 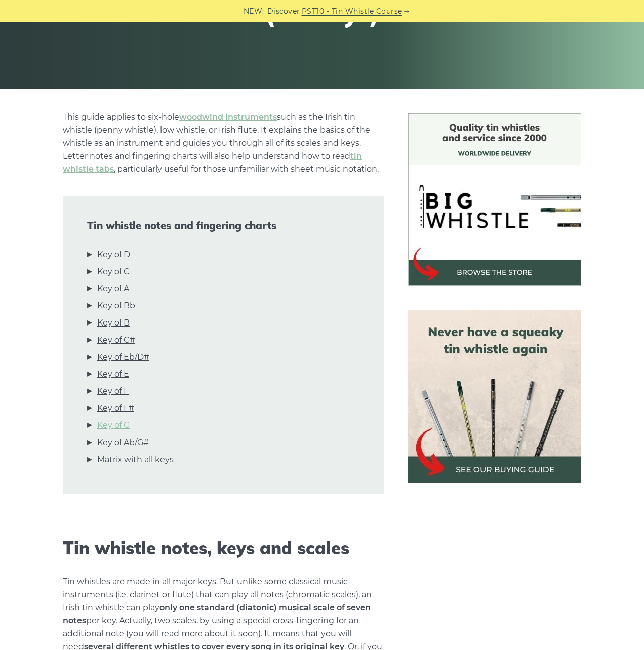 I want to click on a: woodwind instruments, so click(x=228, y=117).